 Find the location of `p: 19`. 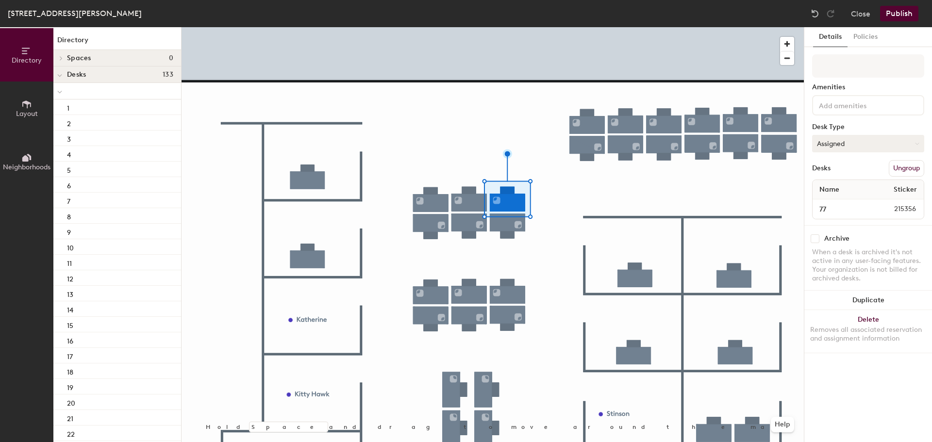

p: 19 is located at coordinates (70, 386).